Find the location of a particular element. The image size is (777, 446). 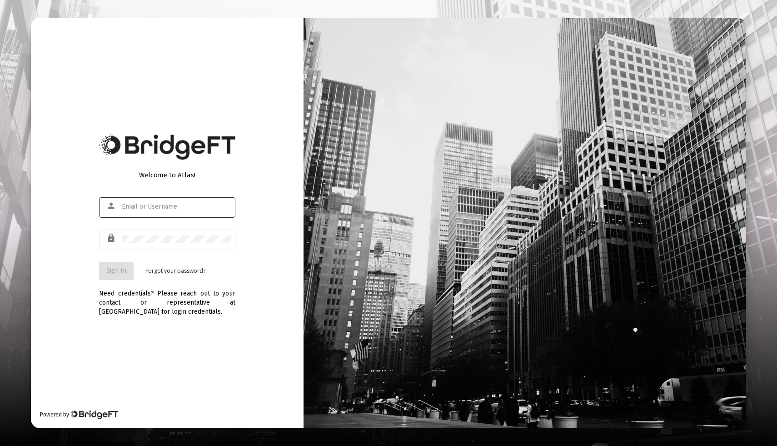

input: Email or Username is located at coordinates (176, 207).